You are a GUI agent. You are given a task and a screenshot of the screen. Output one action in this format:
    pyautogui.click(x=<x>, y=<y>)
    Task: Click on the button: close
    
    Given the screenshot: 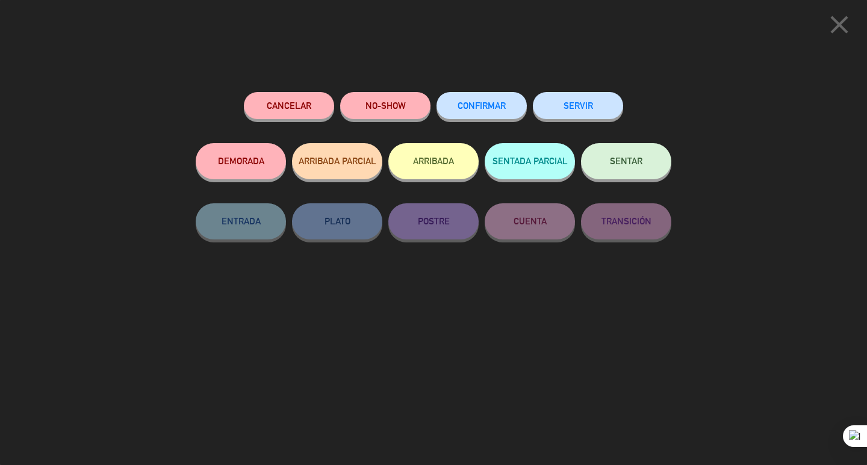 What is the action you would take?
    pyautogui.click(x=839, y=26)
    